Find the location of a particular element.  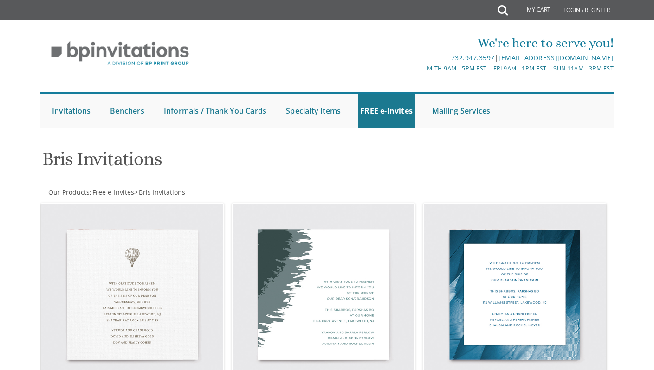

a: Benchers is located at coordinates (127, 111).